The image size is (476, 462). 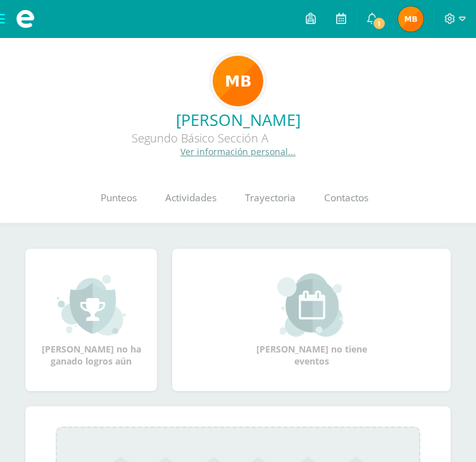 I want to click on img: event_small.png, so click(x=312, y=305).